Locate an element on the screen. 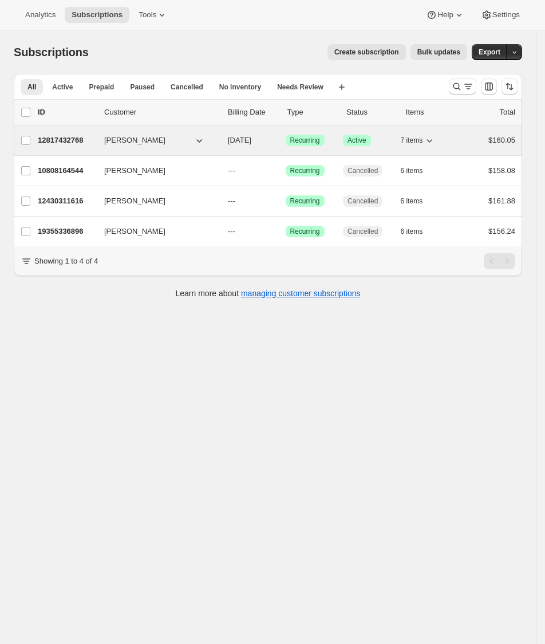 This screenshot has width=545, height=644. span: $156.24 is located at coordinates (502, 231).